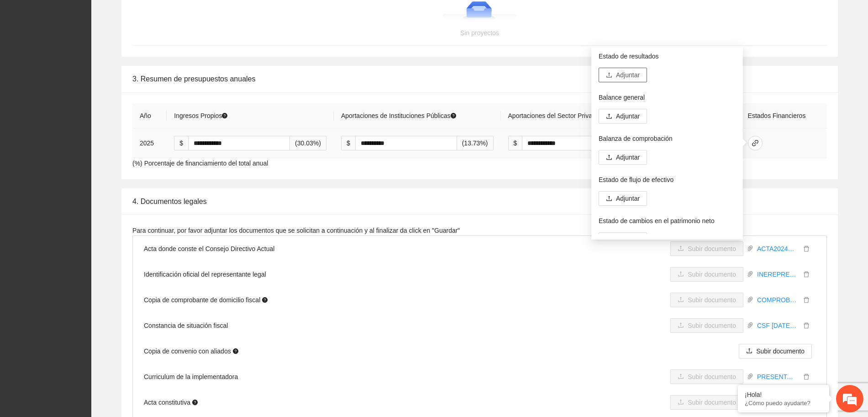 This screenshot has width=868, height=417. I want to click on span: Acta constitutiva, so click(171, 402).